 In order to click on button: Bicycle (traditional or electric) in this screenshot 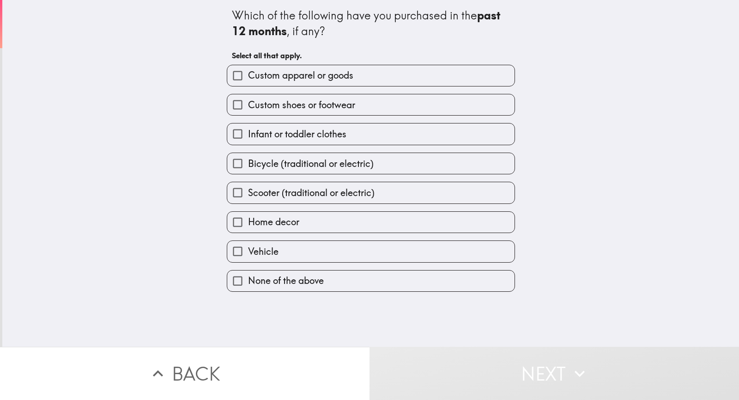, I will do `click(371, 163)`.